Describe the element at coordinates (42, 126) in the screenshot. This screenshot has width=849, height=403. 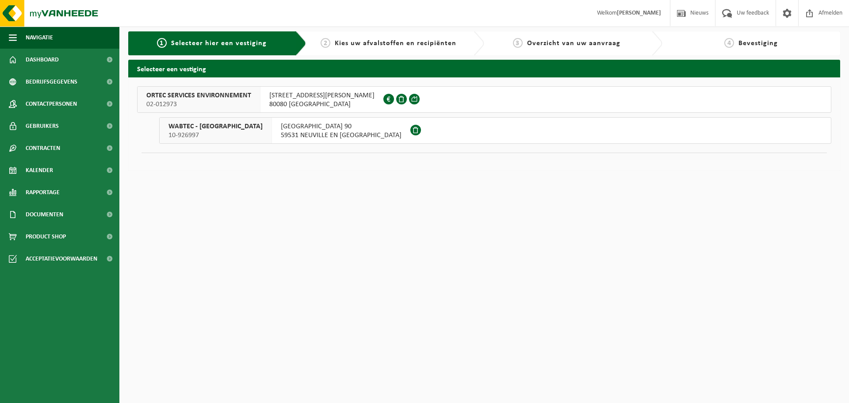
I see `span: Gebruikers` at that location.